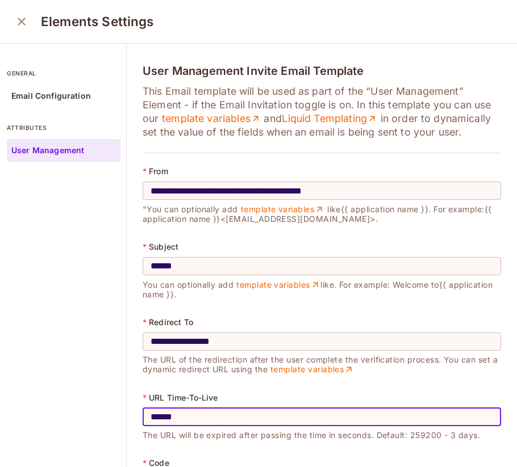  I want to click on p: This Email template will be used as part of the “User Management” Element - if the Email Invitati..., so click(322, 112).